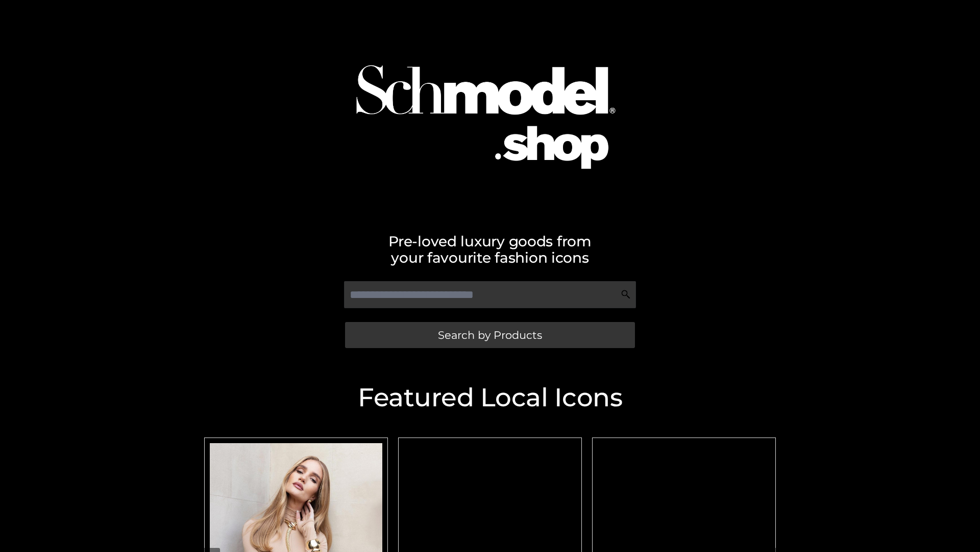 This screenshot has height=552, width=980. Describe the element at coordinates (626, 294) in the screenshot. I see `img: Search Icon` at that location.